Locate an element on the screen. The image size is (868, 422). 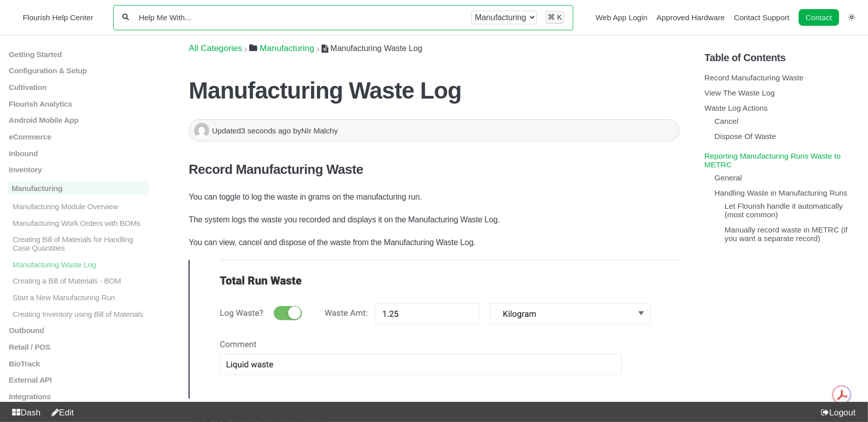
span: NIr Malchy is located at coordinates (320, 130).